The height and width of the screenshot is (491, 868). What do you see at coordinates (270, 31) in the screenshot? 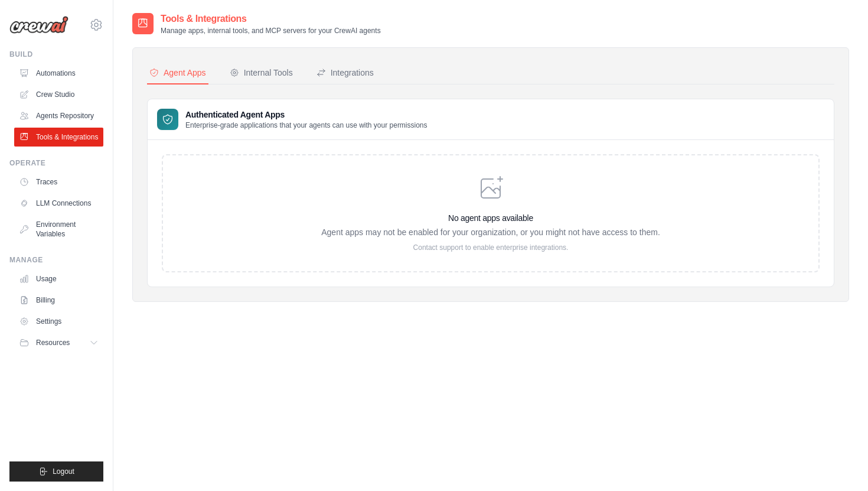
I see `p: Manage apps, internal tools, and MCP servers for your CrewAI agents` at bounding box center [270, 31].